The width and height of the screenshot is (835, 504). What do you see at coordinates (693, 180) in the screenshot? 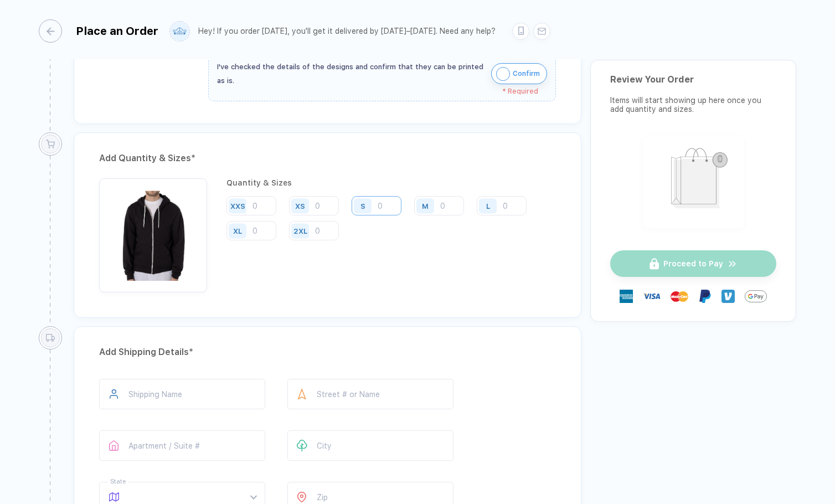
I see `img: shopping_bag.png` at bounding box center [693, 180].